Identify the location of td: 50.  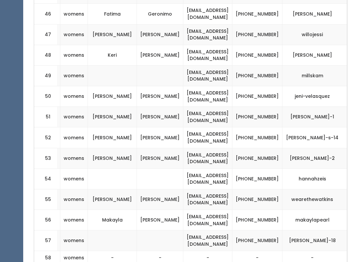
(46, 96).